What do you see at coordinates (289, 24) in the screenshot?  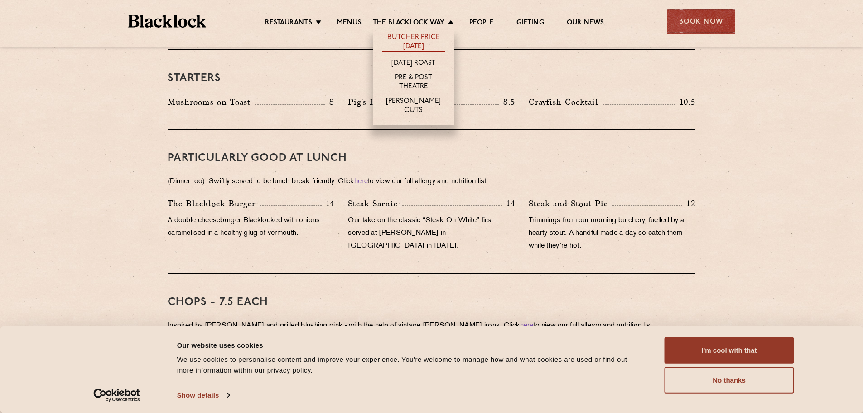 I see `a: Restaurants` at bounding box center [289, 24].